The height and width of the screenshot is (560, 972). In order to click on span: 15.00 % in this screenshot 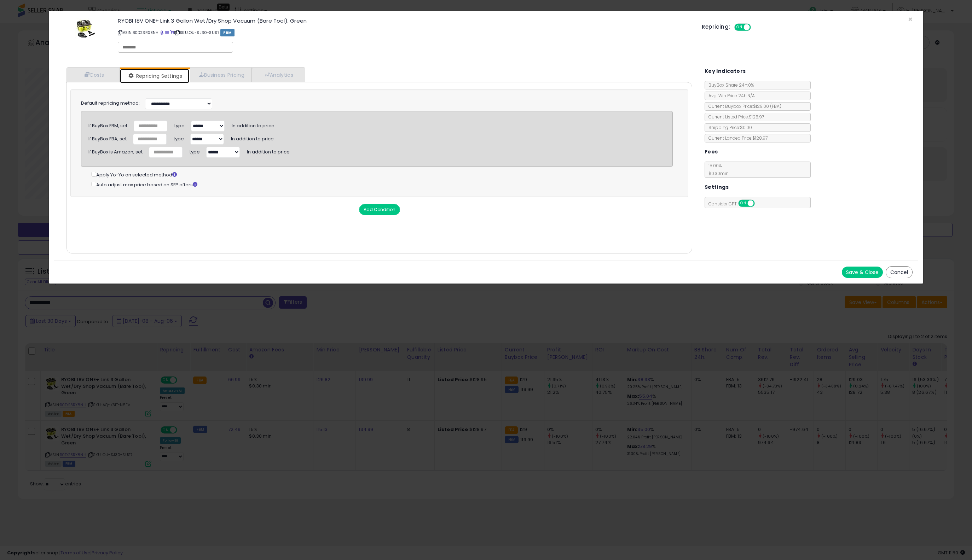, I will do `click(716, 170)`.